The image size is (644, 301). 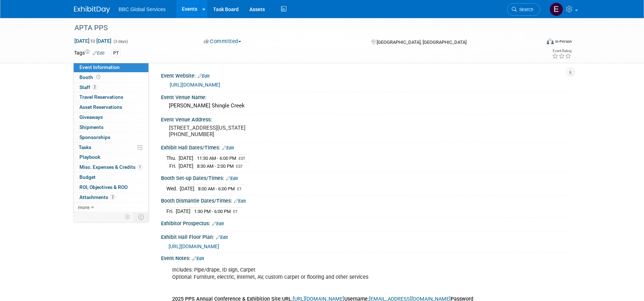 What do you see at coordinates (121, 41) in the screenshot?
I see `span: (3 days)` at bounding box center [121, 41].